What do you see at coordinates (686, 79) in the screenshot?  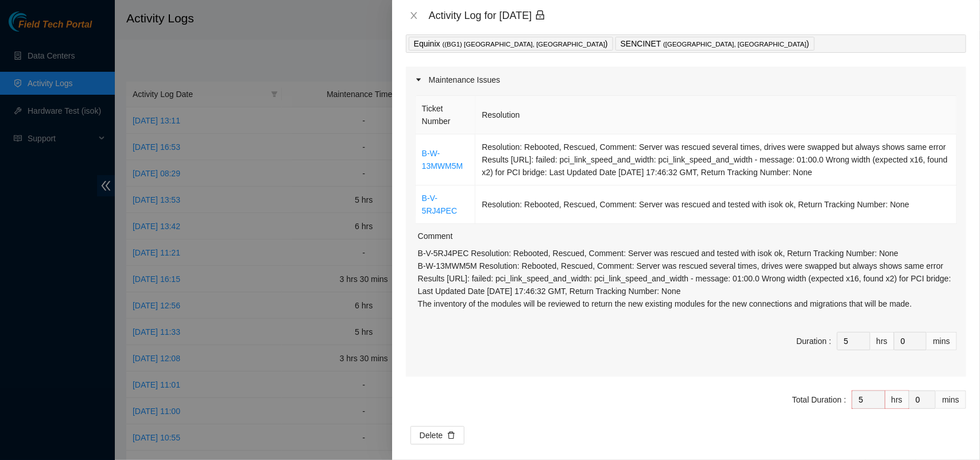 I see `div: Maintenance Issues` at bounding box center [686, 79].